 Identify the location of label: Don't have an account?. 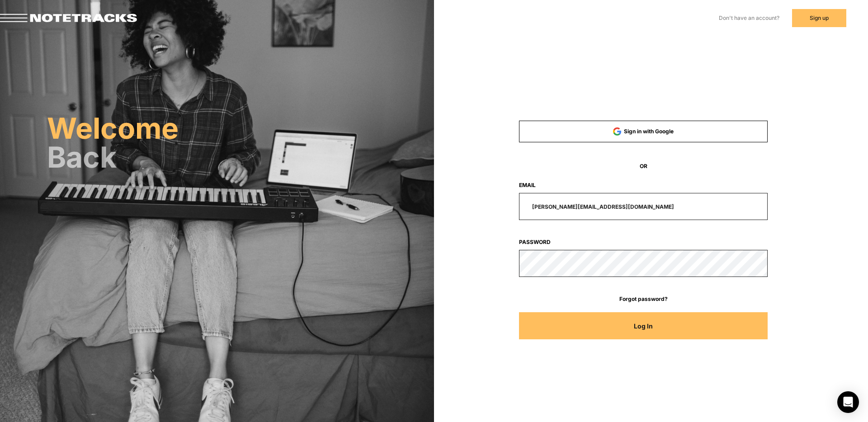
(749, 18).